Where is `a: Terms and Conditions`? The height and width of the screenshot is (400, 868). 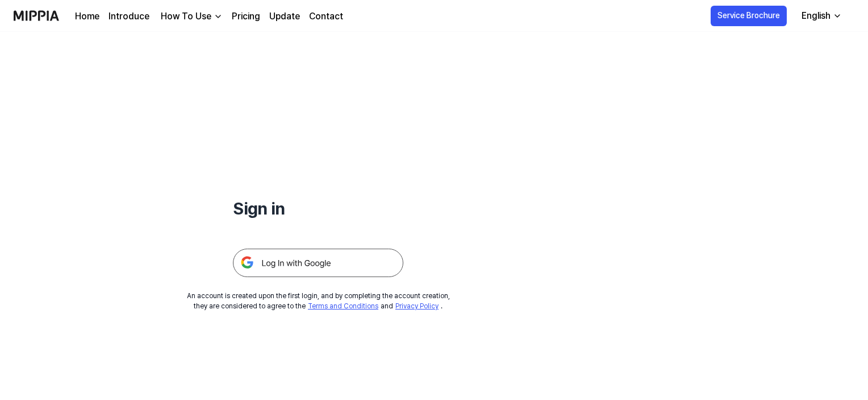 a: Terms and Conditions is located at coordinates (343, 306).